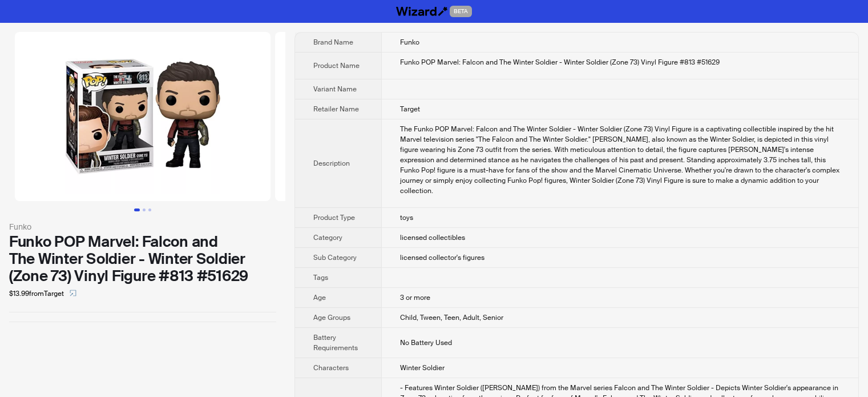 Image resolution: width=868 pixels, height=397 pixels. Describe the element at coordinates (407, 218) in the screenshot. I see `span: toys` at that location.